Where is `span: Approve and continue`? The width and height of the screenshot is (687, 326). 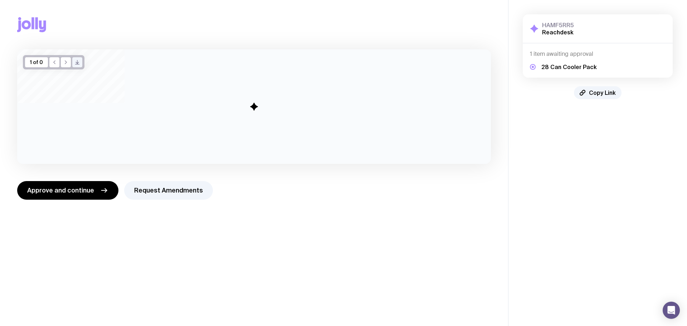 span: Approve and continue is located at coordinates (60, 190).